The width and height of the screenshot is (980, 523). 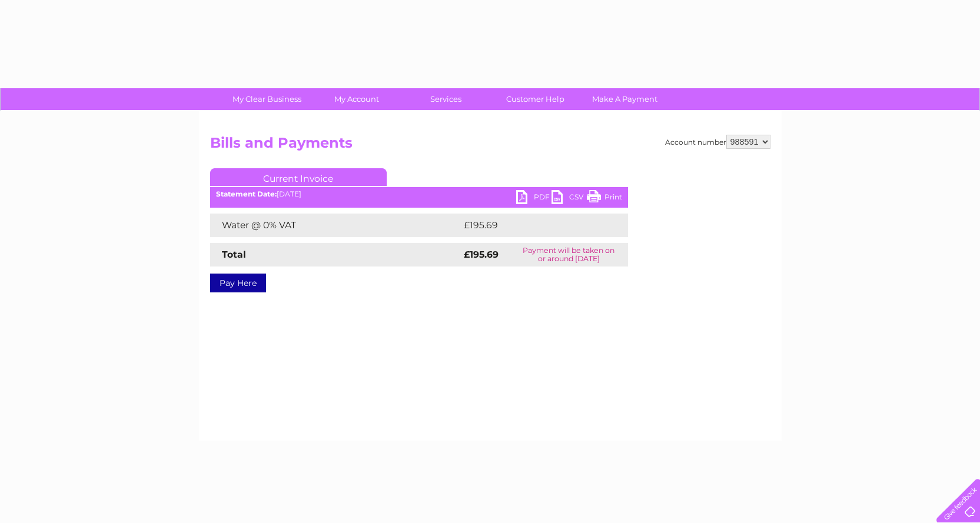 I want to click on div: Account number, so click(x=718, y=142).